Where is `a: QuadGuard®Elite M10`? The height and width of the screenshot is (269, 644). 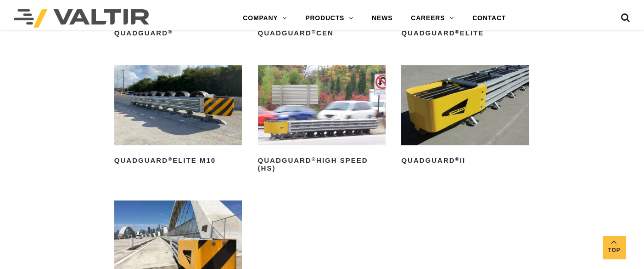 a: QuadGuard®Elite M10 is located at coordinates (178, 116).